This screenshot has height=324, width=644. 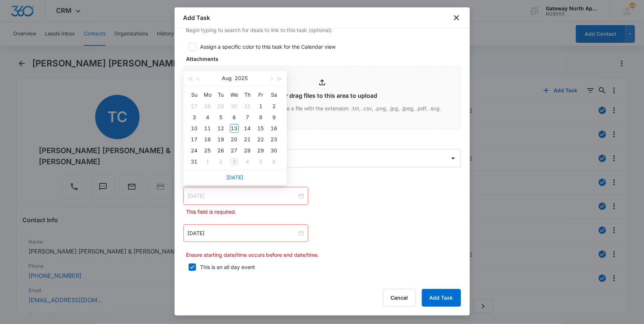 I want to click on td: 2025-08-20, so click(x=234, y=140).